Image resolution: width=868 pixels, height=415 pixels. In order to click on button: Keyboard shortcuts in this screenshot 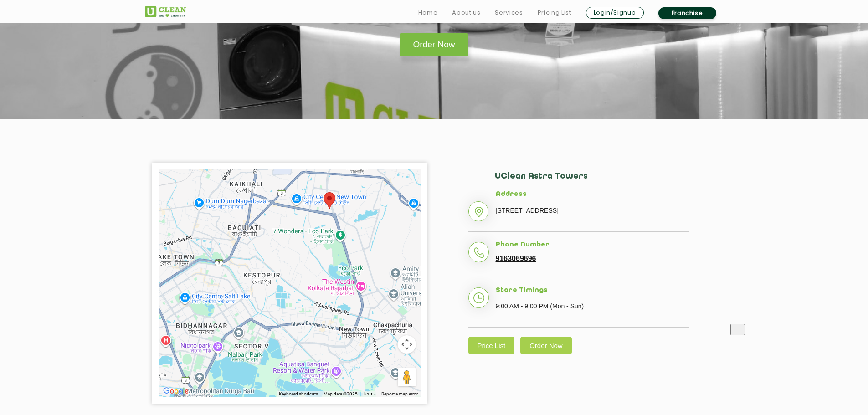, I will do `click(299, 395)`.